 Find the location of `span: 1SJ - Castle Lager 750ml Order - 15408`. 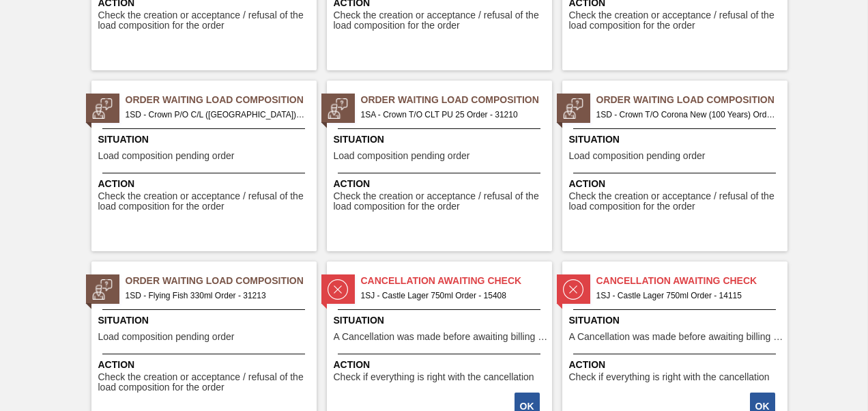

span: 1SJ - Castle Lager 750ml Order - 15408 is located at coordinates (451, 295).